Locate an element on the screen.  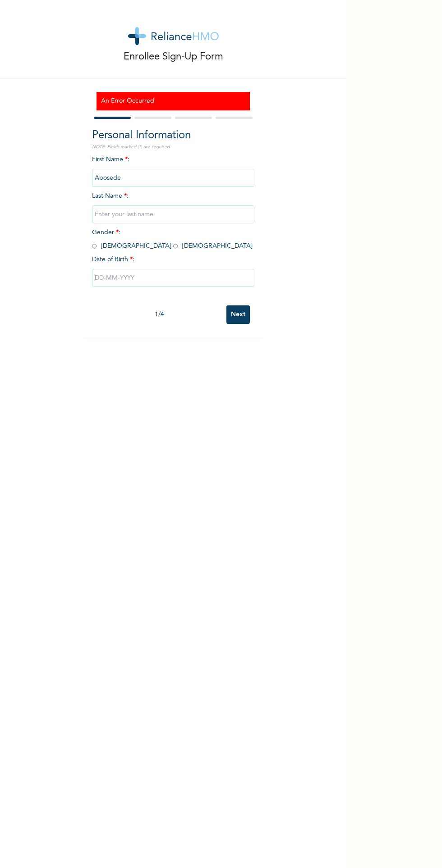
input: Enter your first name is located at coordinates (173, 178).